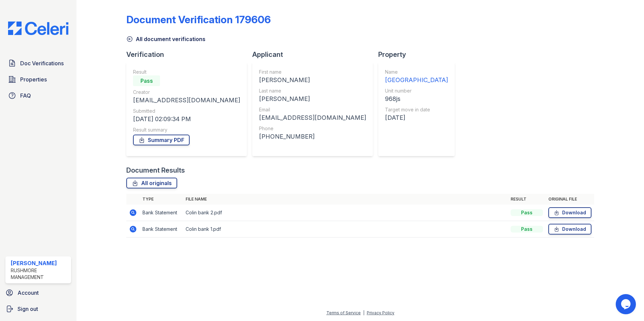  What do you see at coordinates (345, 199) in the screenshot?
I see `th: File name` at bounding box center [345, 199].